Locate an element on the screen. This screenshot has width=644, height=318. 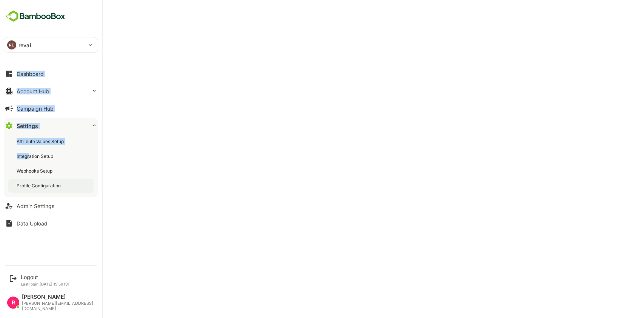
button: Account Hub is located at coordinates (51, 91).